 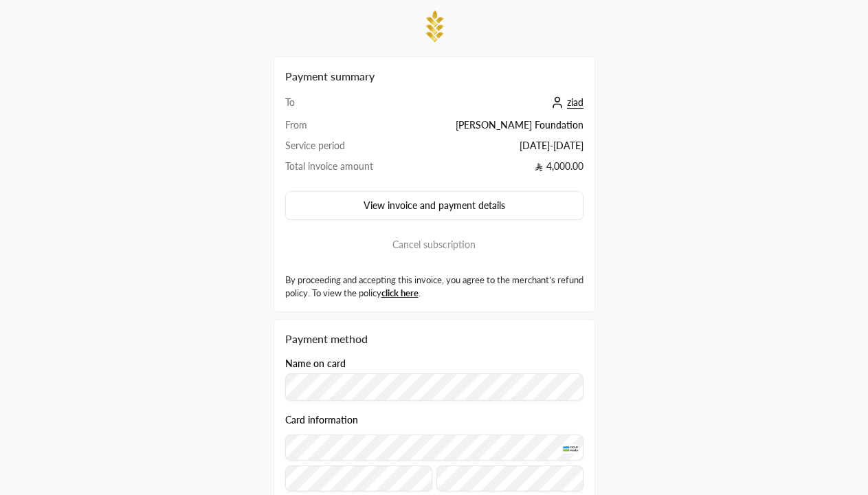 What do you see at coordinates (435, 339) in the screenshot?
I see `div: Payment method` at bounding box center [435, 339].